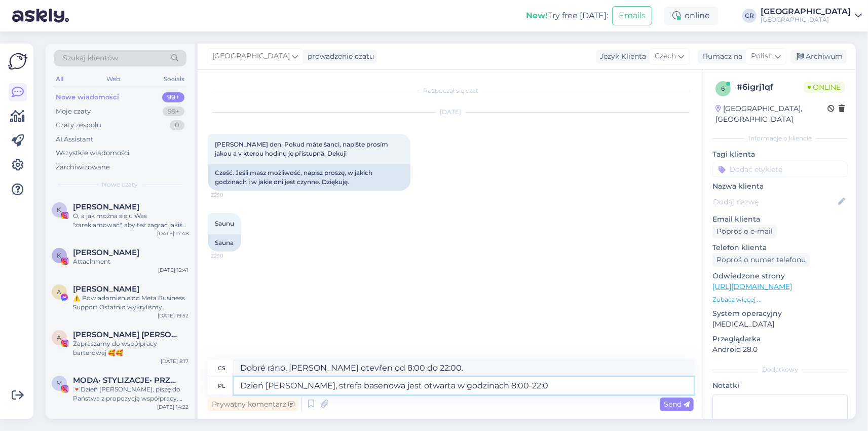 The height and width of the screenshot is (431, 868). What do you see at coordinates (780, 349) in the screenshot?
I see `p: Android 28.0` at bounding box center [780, 349].